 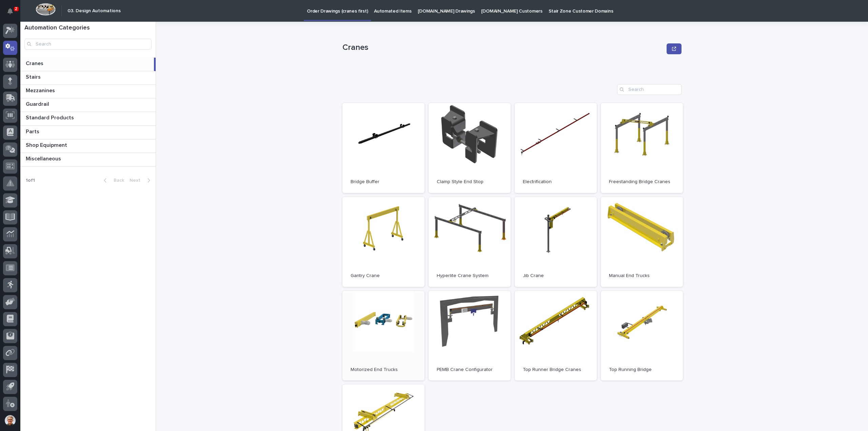 I want to click on p: Miscellaneous, so click(x=44, y=158).